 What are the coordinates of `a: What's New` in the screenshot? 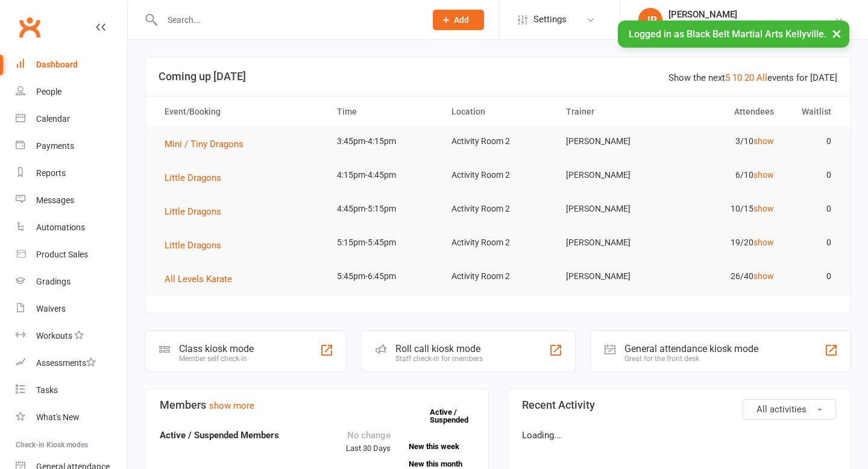 It's located at (71, 417).